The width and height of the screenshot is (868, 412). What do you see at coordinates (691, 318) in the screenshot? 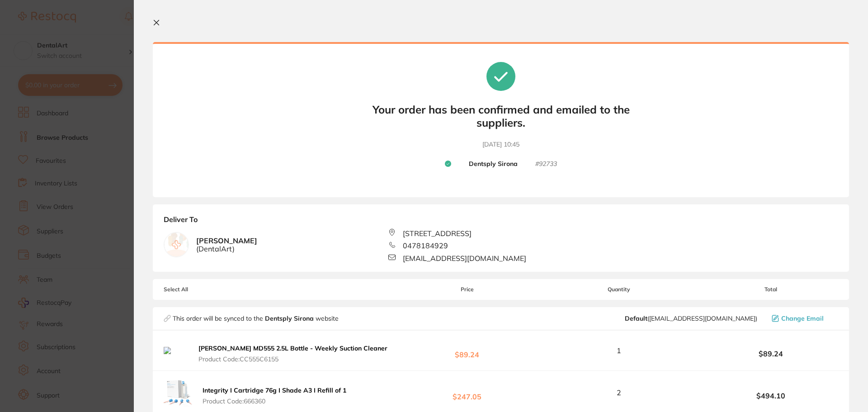
I see `span: clientservices@dentsplysirona.com` at bounding box center [691, 318].